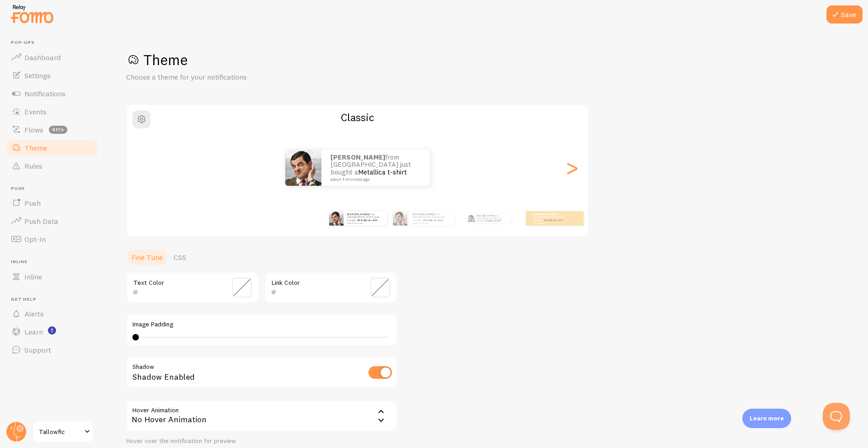  I want to click on a: Rules, so click(52, 166).